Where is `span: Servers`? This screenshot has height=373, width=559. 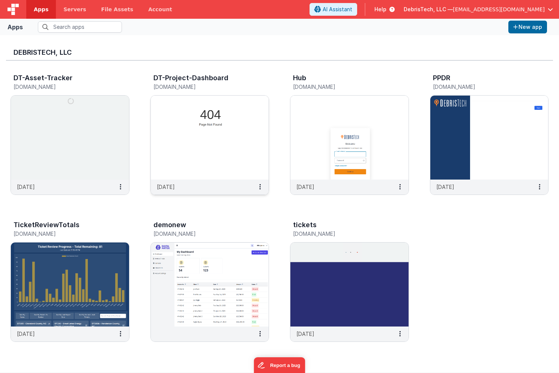 span: Servers is located at coordinates (75, 9).